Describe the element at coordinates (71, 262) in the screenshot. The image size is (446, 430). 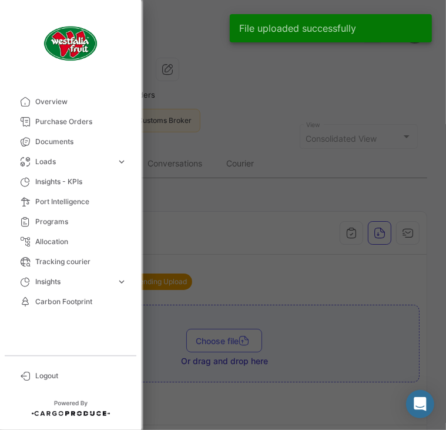
I see `a: Tracking courier` at that location.